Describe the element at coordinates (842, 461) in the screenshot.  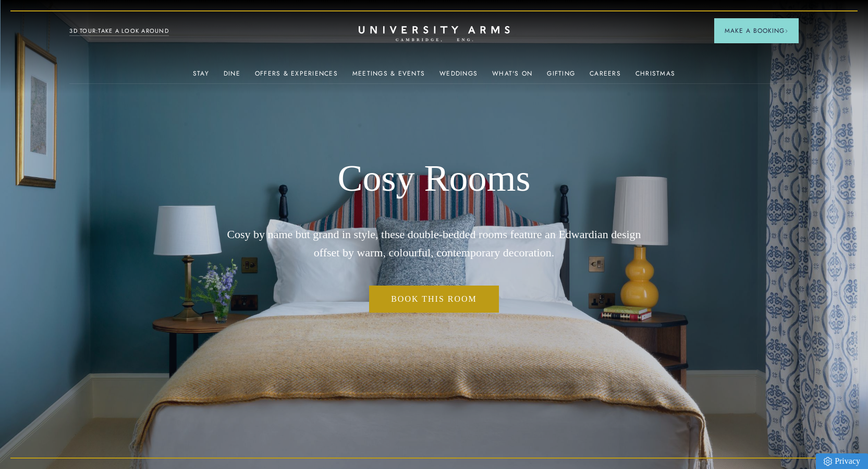
I see `a: Privacy` at that location.